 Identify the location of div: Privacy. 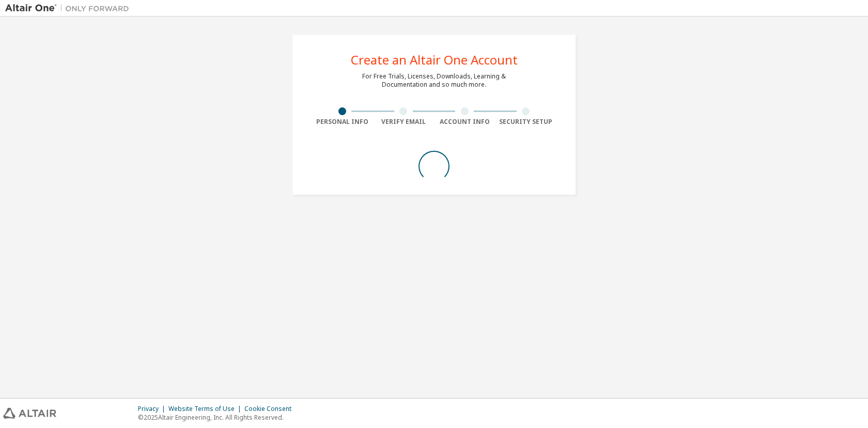
(153, 409).